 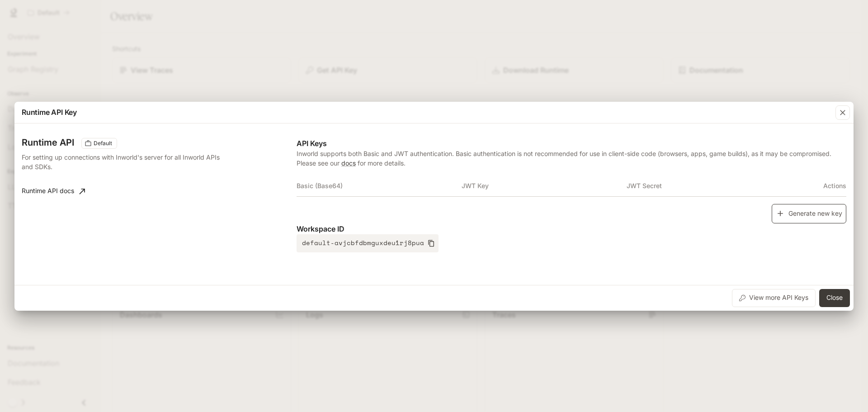 I want to click on a: Runtime API docs, so click(x=53, y=191).